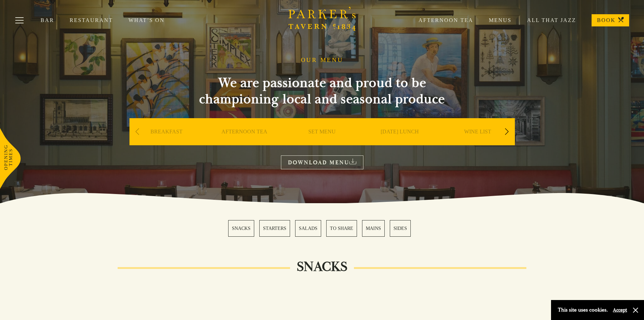  I want to click on div: 2 / 9, so click(245, 142).